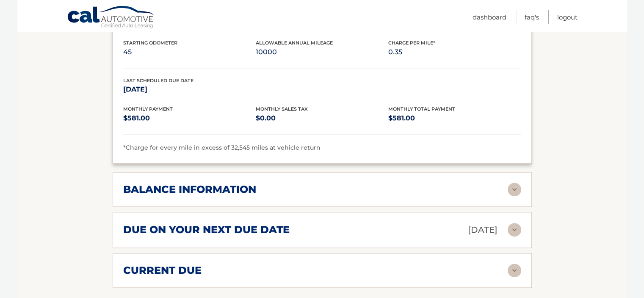  I want to click on a: Dashboard, so click(489, 17).